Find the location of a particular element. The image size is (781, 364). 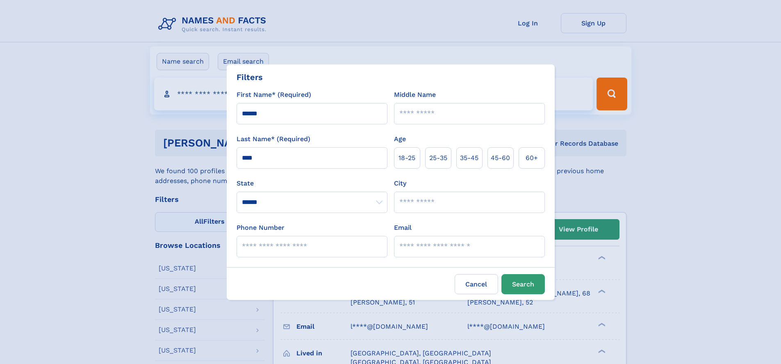

span: 35‑45 is located at coordinates (469, 158).